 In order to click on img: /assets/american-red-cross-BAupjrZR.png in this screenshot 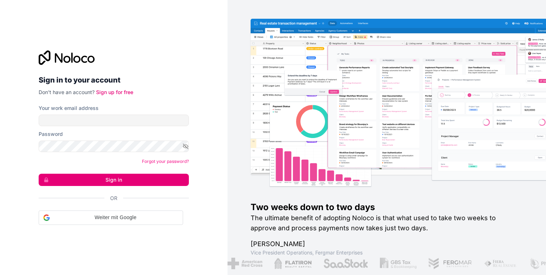, I will do `click(245, 264)`.